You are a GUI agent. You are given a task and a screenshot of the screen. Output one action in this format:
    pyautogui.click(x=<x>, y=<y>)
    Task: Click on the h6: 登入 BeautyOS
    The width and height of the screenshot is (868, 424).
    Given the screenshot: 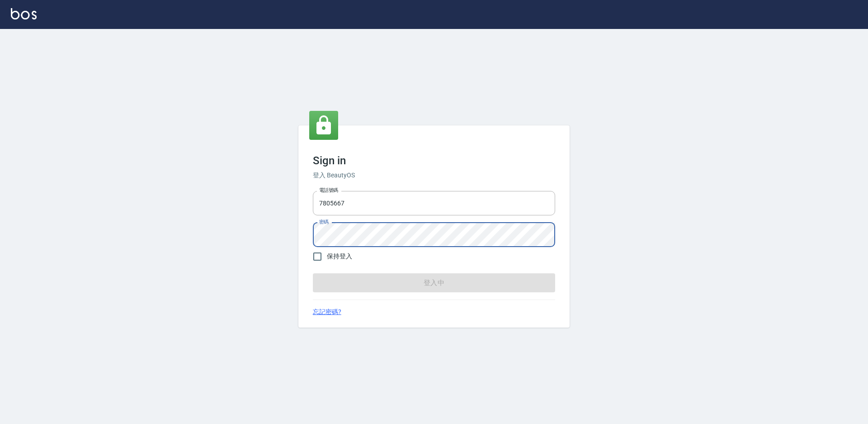 What is the action you would take?
    pyautogui.click(x=434, y=175)
    